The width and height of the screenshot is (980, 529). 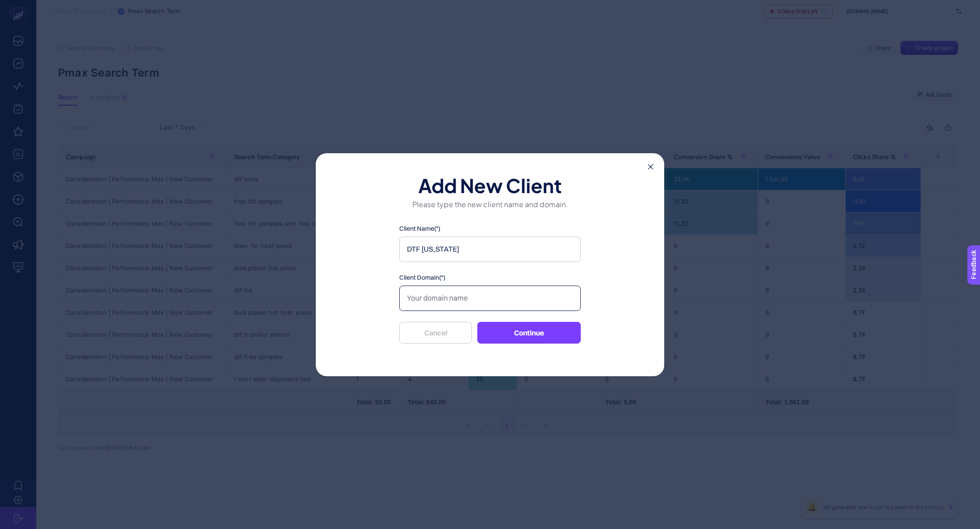 I want to click on label: Client Domain(*), so click(x=490, y=277).